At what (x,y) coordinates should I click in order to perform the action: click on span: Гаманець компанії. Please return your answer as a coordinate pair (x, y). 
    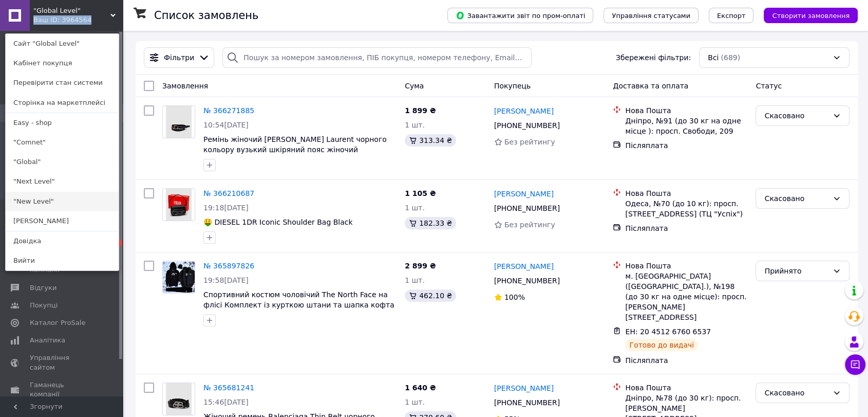
    Looking at the image, I should click on (62, 389).